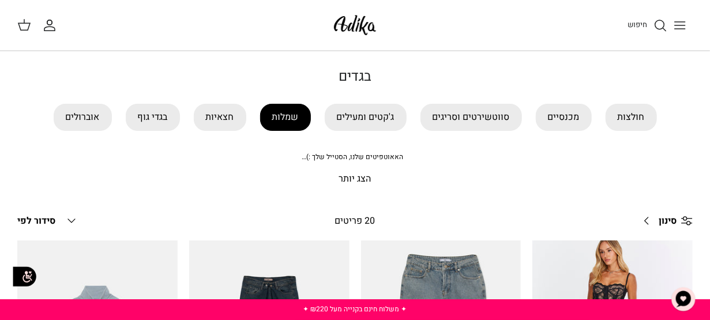 The height and width of the screenshot is (320, 710). Describe the element at coordinates (220, 117) in the screenshot. I see `a: חצאיות` at that location.